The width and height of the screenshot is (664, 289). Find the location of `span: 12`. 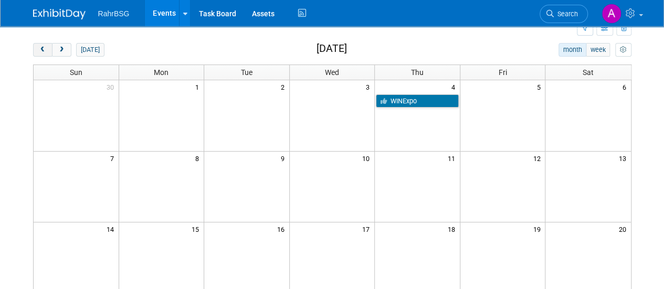

span: 12 is located at coordinates (538, 158).